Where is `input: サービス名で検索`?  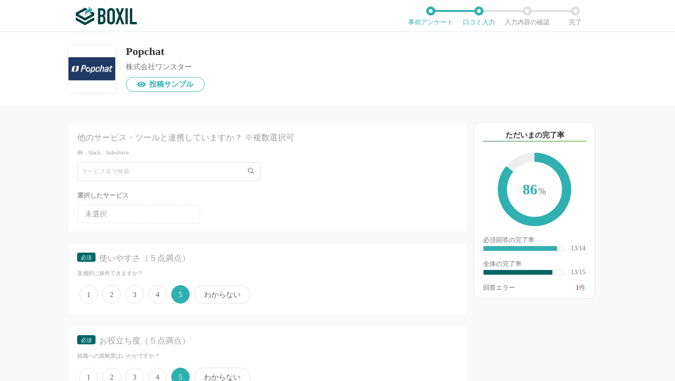
input: サービス名で検索 is located at coordinates (169, 172).